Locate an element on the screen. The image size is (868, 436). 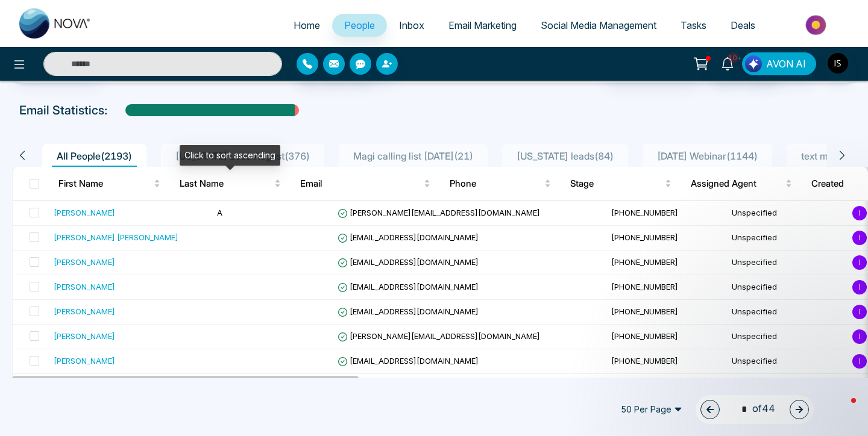
span: 50 Per Page is located at coordinates (651, 409).